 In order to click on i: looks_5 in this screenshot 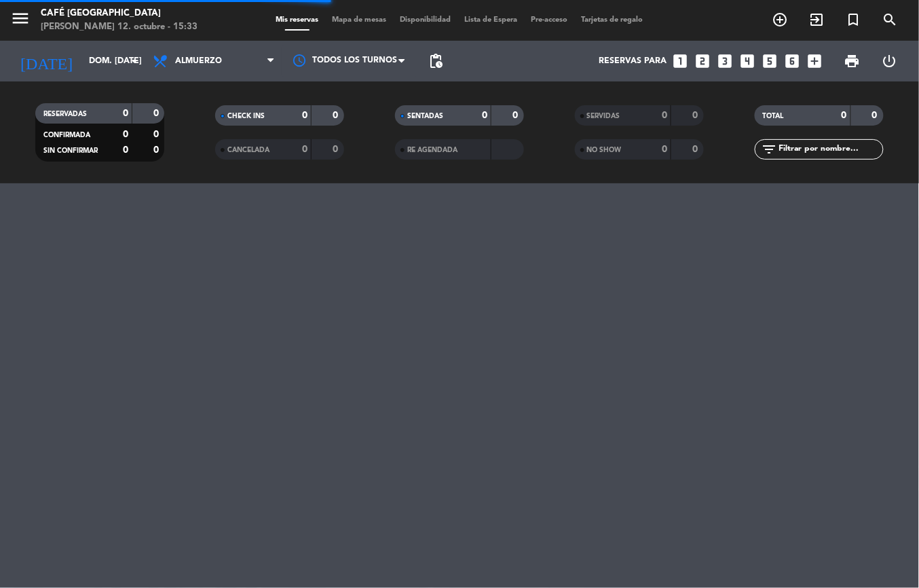, I will do `click(769, 61)`.